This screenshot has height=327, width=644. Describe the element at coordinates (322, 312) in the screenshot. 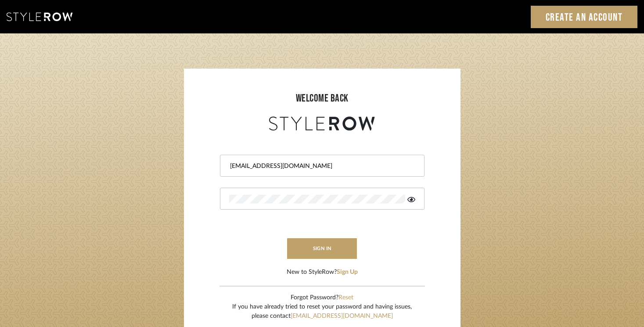

I see `div: If you have already tried to reset your password and having issues, please contact` at that location.